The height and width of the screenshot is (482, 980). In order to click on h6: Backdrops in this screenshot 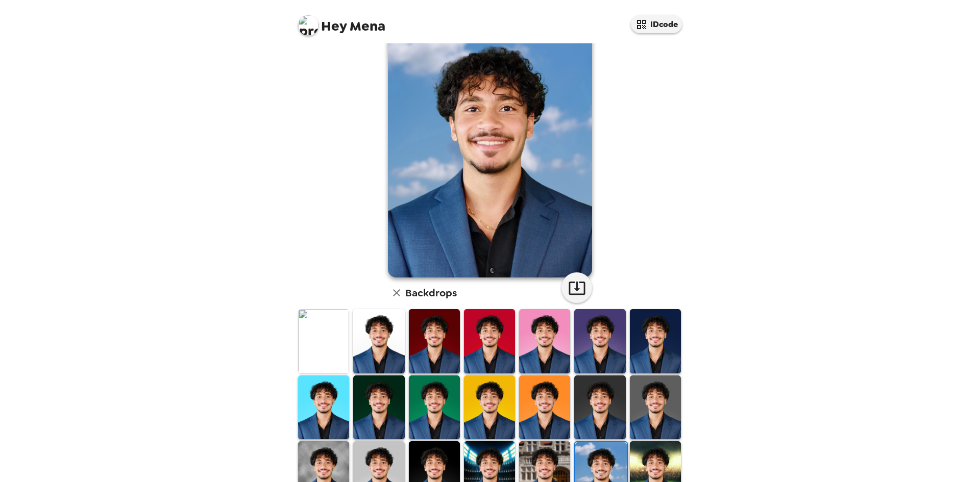, I will do `click(431, 292)`.